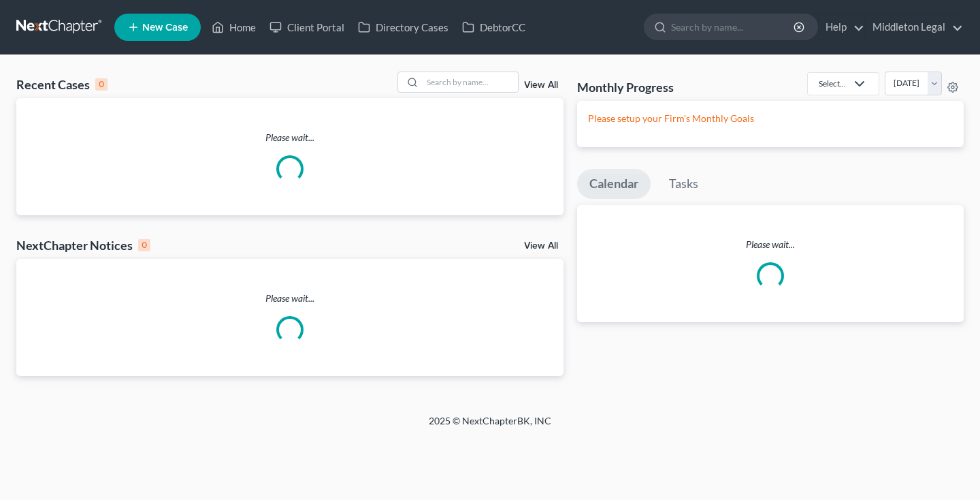 This screenshot has height=500, width=980. What do you see at coordinates (494, 28) in the screenshot?
I see `a: DebtorCC` at bounding box center [494, 28].